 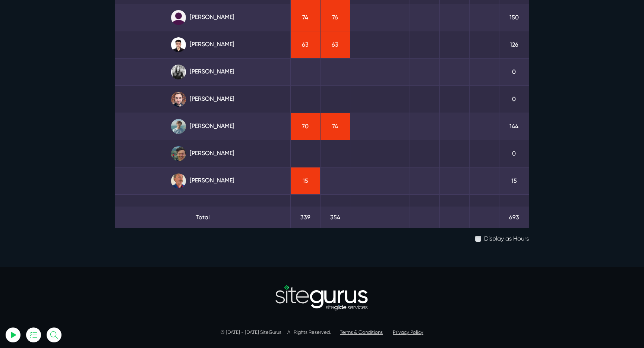 I want to click on td: 126, so click(x=514, y=44).